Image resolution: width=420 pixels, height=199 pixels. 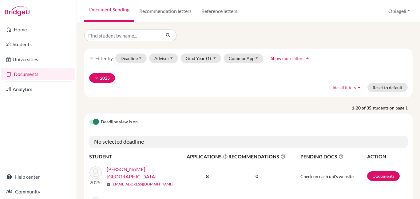 I want to click on span: Deadline view is on, so click(x=119, y=122).